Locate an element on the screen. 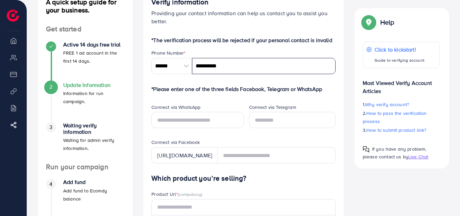  label: Connect via Telegram is located at coordinates (272, 107).